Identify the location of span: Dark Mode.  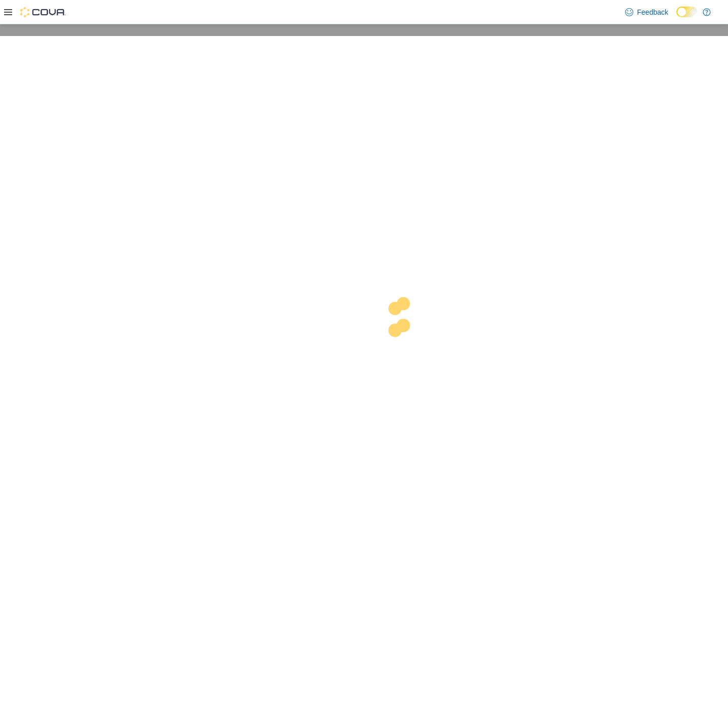
(676, 17).